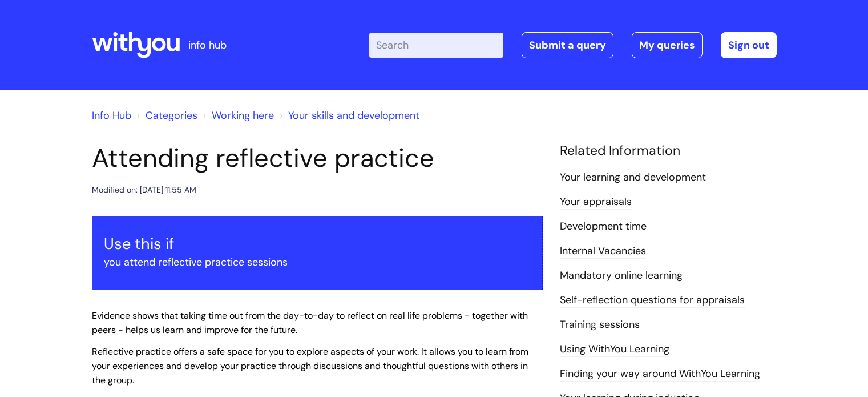  I want to click on li: Working here, so click(237, 115).